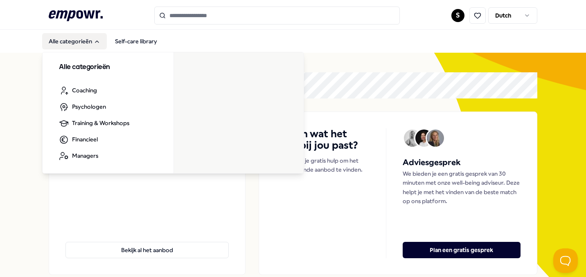 Image resolution: width=586 pixels, height=277 pixels. What do you see at coordinates (82, 107) in the screenshot?
I see `a: Psychologen` at bounding box center [82, 107].